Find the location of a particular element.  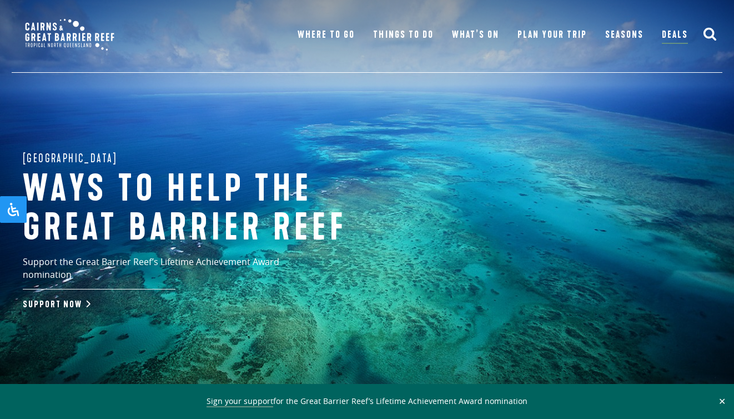

a: Seasons is located at coordinates (624, 35).